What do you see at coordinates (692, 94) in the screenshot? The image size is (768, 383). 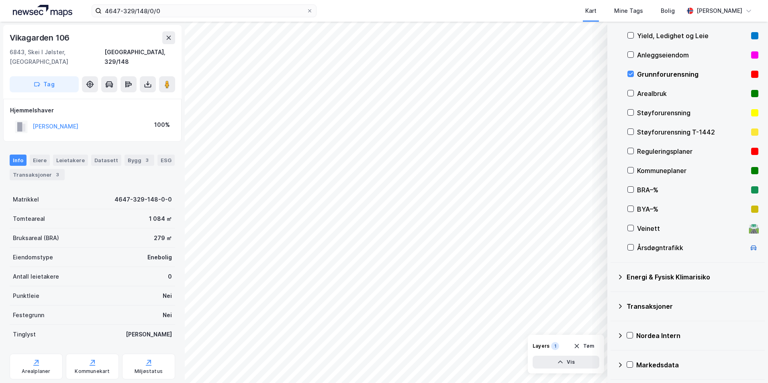 I see `div: Arealbruk` at bounding box center [692, 94].